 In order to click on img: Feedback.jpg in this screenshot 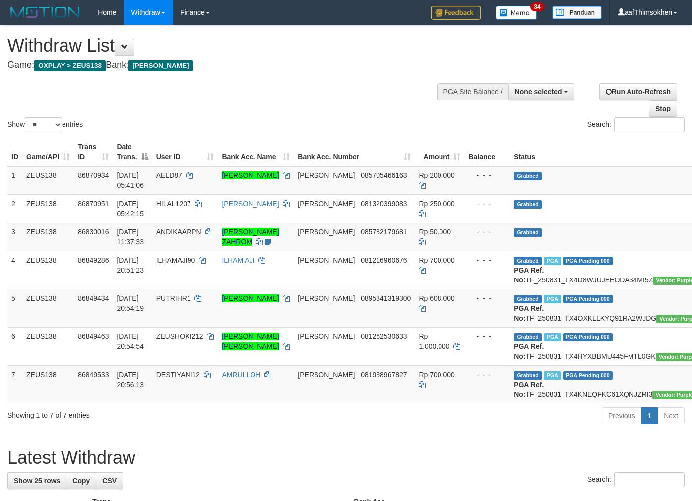, I will do `click(456, 13)`.